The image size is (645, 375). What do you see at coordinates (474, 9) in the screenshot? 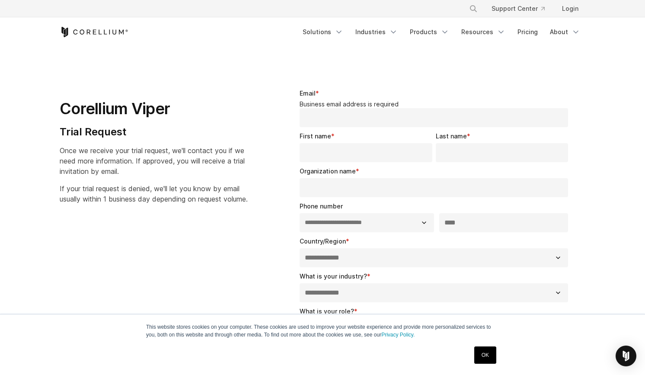
I see `button: Search` at bounding box center [474, 9].